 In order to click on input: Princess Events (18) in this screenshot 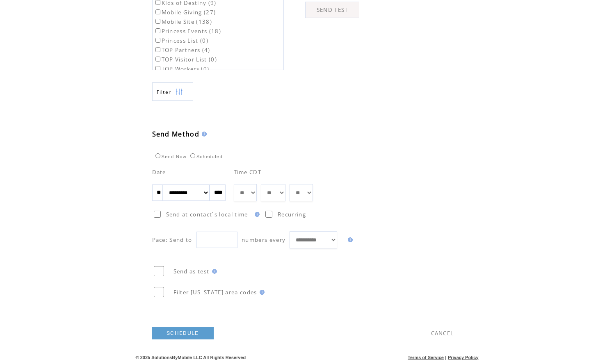, I will do `click(158, 31)`.